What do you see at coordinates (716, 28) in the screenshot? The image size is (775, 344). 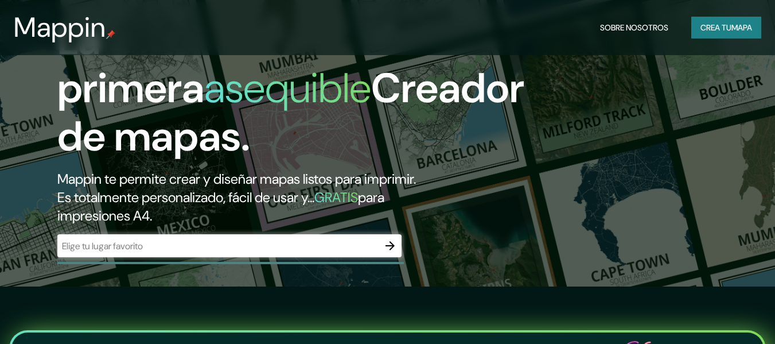 I see `font: Crea tu` at bounding box center [716, 28].